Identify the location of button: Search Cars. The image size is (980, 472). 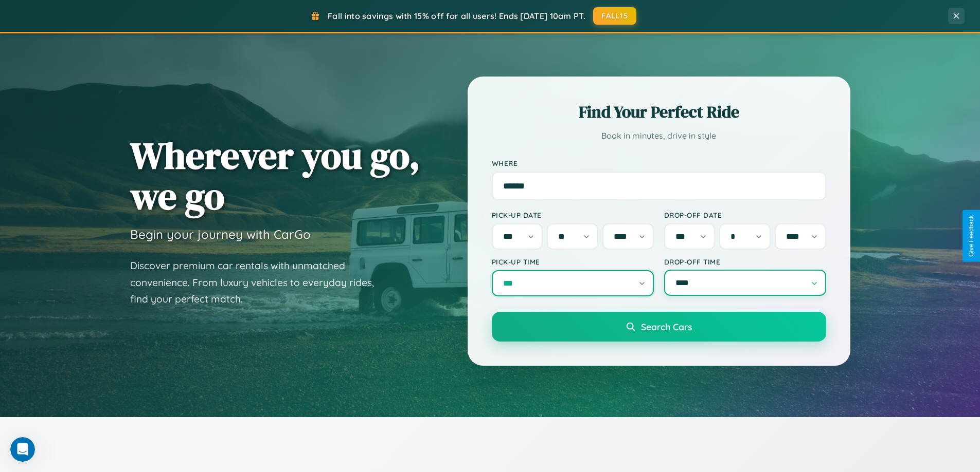
(659, 327).